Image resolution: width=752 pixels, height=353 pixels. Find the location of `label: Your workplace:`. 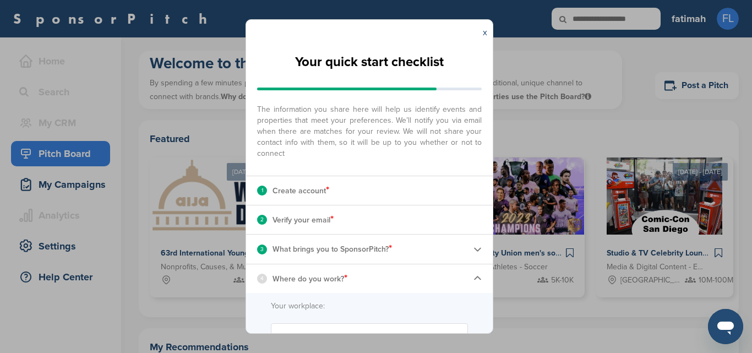

label: Your workplace: is located at coordinates (369, 306).